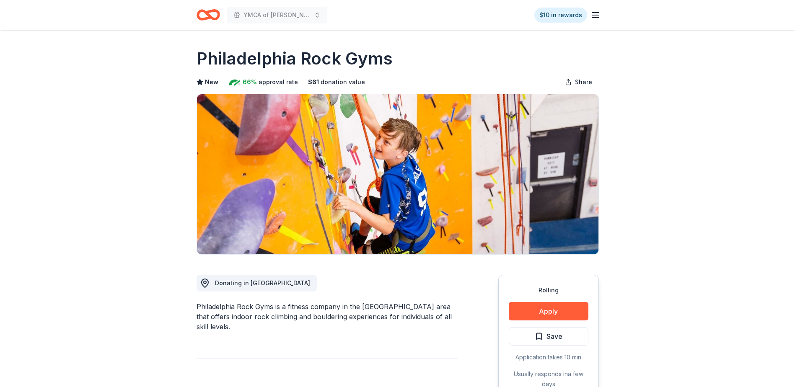 Image resolution: width=795 pixels, height=387 pixels. Describe the element at coordinates (250, 82) in the screenshot. I see `span: 66%` at that location.